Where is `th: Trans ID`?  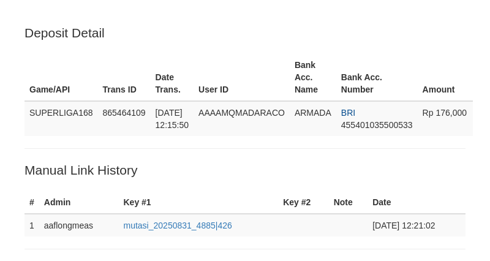
th: Trans ID is located at coordinates (124, 77).